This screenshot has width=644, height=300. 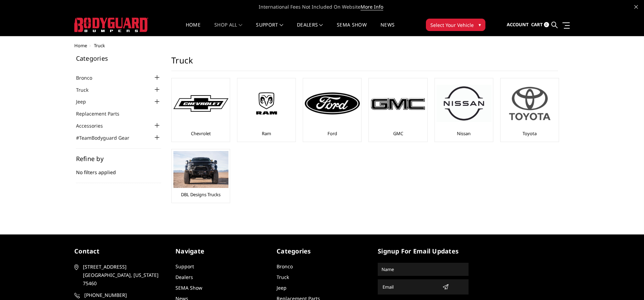 I want to click on input: Name, so click(x=423, y=269).